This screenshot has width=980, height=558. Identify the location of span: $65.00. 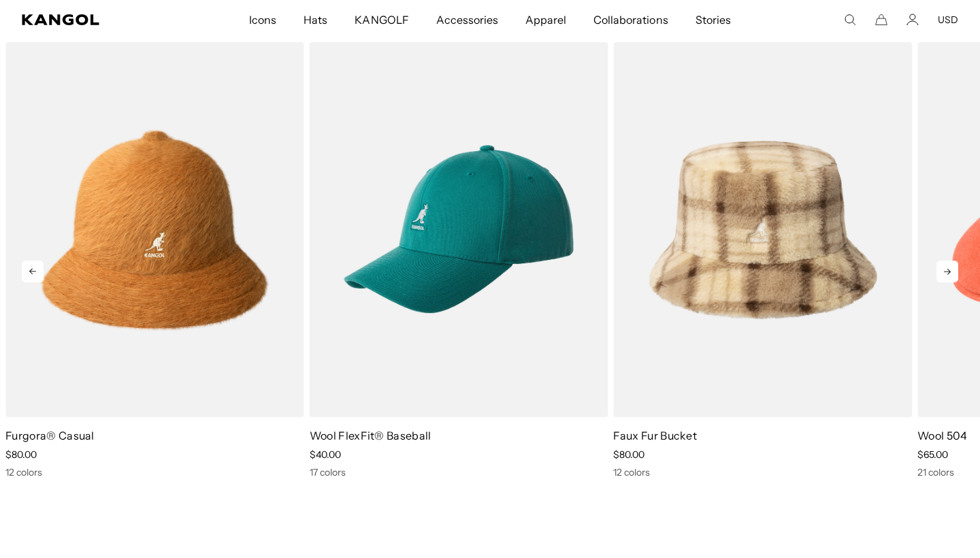
(932, 454).